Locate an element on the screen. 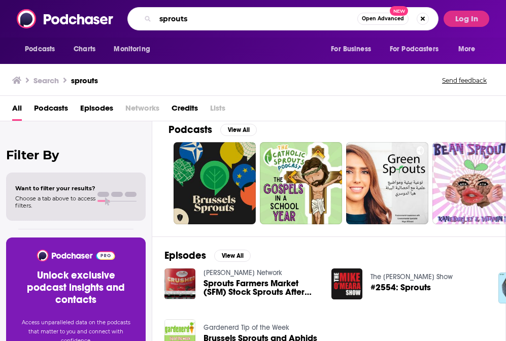 This screenshot has height=341, width=506. h2: Episodes is located at coordinates (185, 255).